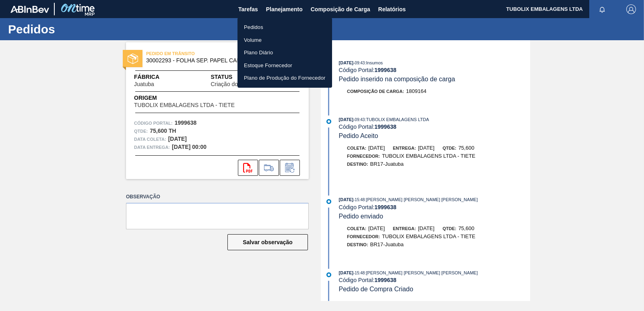  What do you see at coordinates (284, 28) in the screenshot?
I see `li: Pedidos` at bounding box center [284, 28].